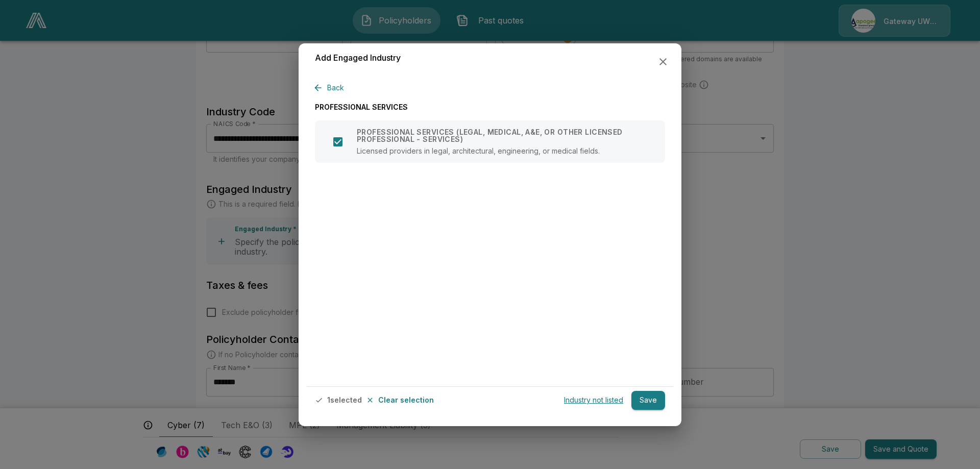  Describe the element at coordinates (358, 58) in the screenshot. I see `h6: Add Engaged Industry` at that location.